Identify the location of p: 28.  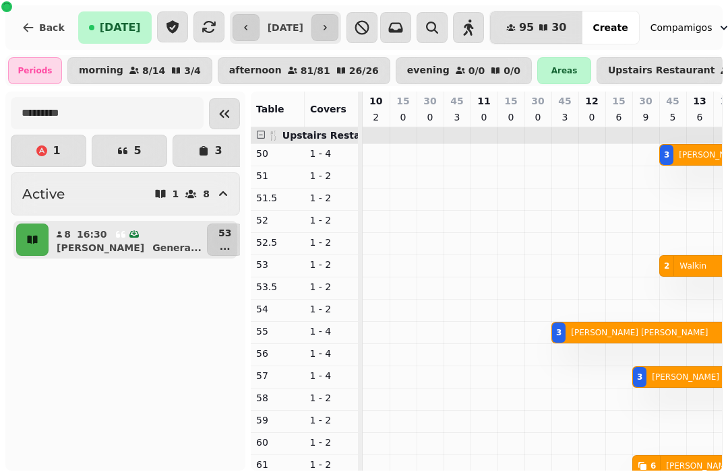
(224, 426).